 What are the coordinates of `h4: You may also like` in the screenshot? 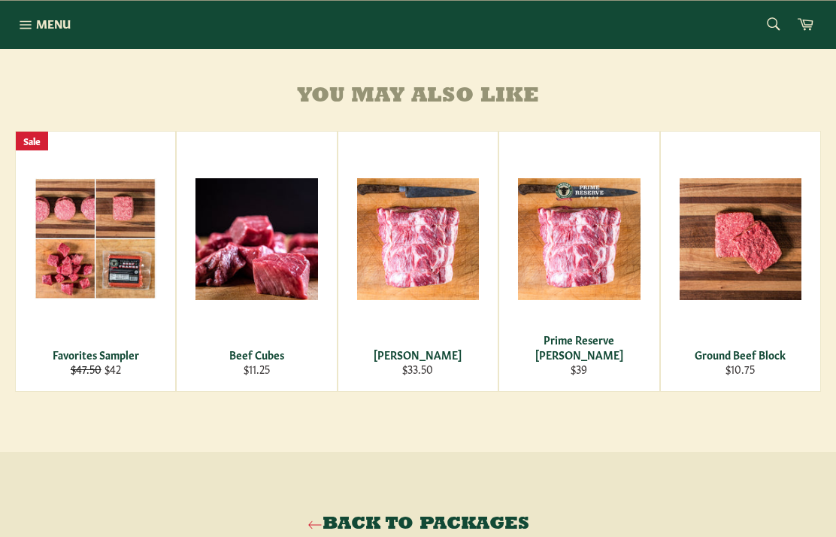 It's located at (418, 96).